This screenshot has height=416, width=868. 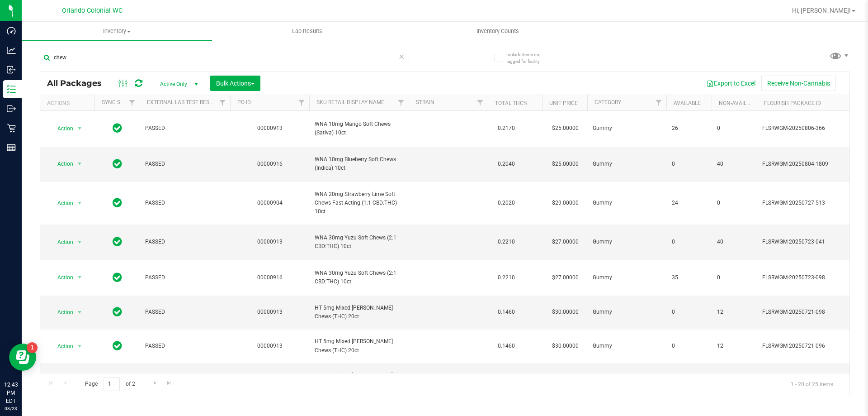 What do you see at coordinates (806, 164) in the screenshot?
I see `span: FLSRWGM-20250804-1809` at bounding box center [806, 164].